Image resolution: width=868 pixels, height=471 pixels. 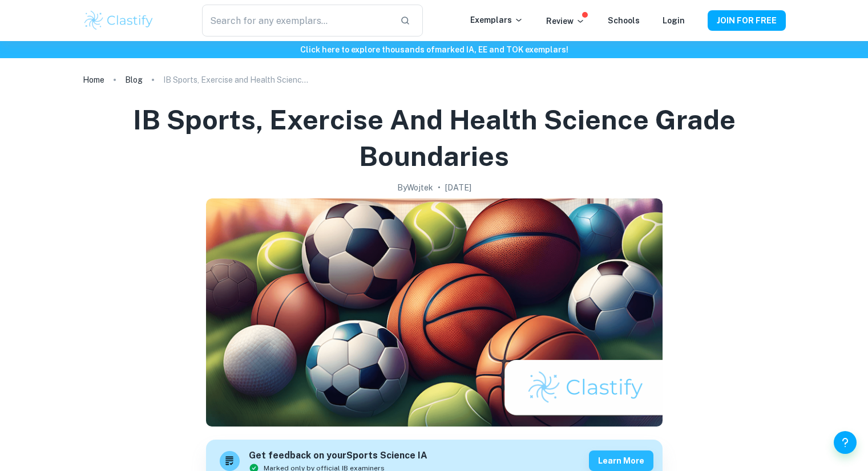 What do you see at coordinates (94, 80) in the screenshot?
I see `a: Home` at bounding box center [94, 80].